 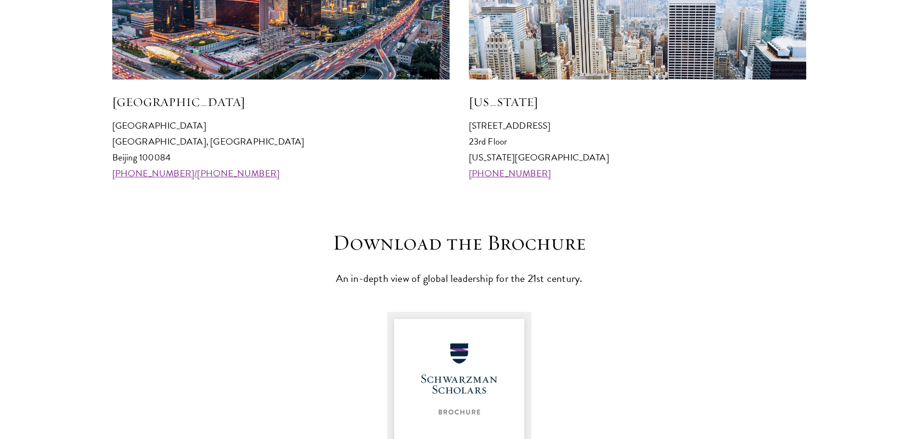 What do you see at coordinates (459, 278) in the screenshot?
I see `p: An in-depth view of global leadership for the 21st century.` at bounding box center [459, 278].